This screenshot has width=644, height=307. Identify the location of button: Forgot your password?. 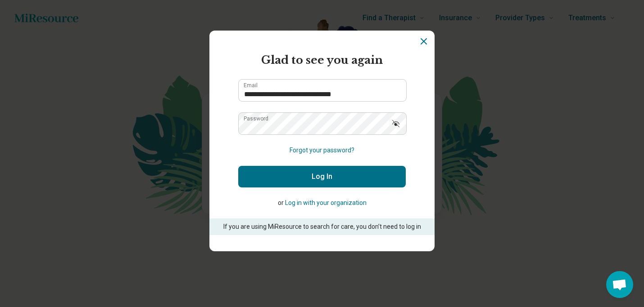
(322, 151).